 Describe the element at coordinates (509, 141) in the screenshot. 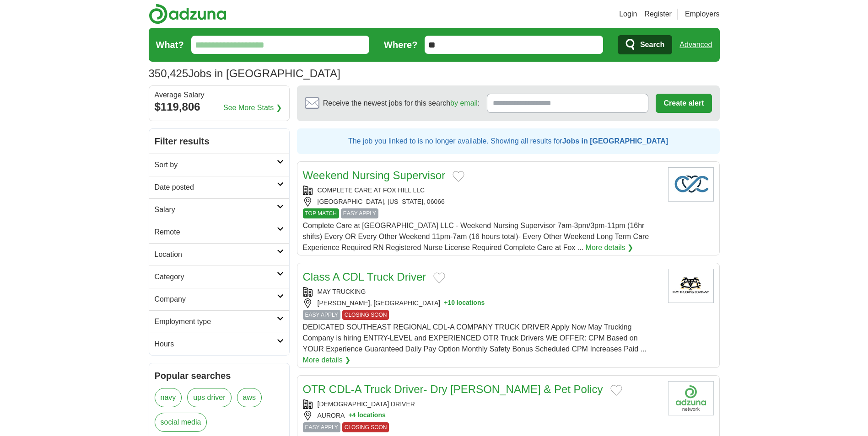

I see `div: The job you linked to is no longer available. Showing all results for` at that location.